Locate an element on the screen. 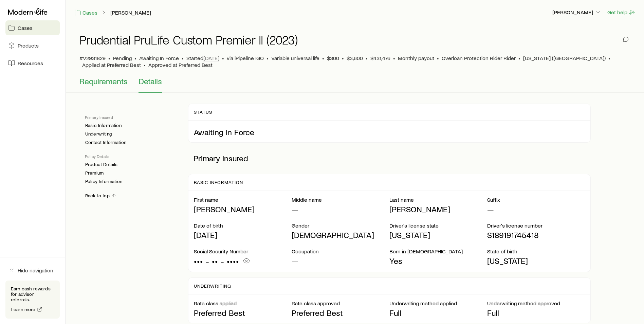 This screenshot has width=644, height=324. span: via iPipeline IGO is located at coordinates (245, 58).